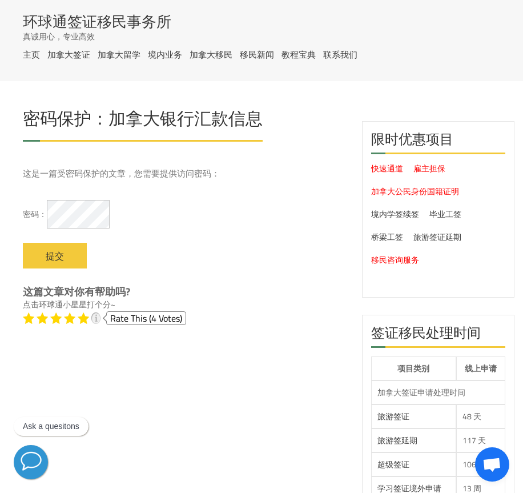  Describe the element at coordinates (97, 22) in the screenshot. I see `a: 环球通签证移民事务所` at that location.